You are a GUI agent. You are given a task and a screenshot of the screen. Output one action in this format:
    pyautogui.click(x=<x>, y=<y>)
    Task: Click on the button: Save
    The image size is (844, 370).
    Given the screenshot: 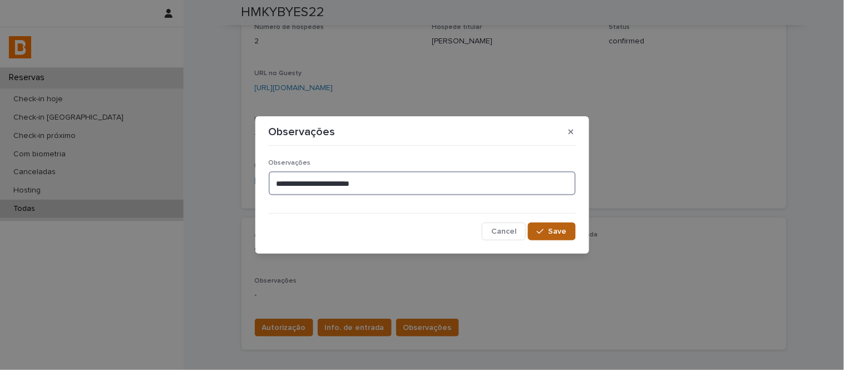 What is the action you would take?
    pyautogui.click(x=551, y=231)
    